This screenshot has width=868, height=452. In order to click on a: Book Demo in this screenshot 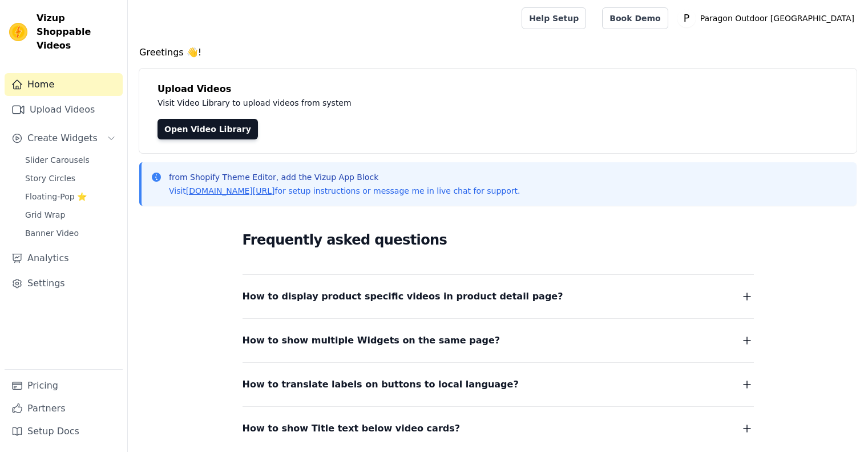, I will do `click(635, 18)`.